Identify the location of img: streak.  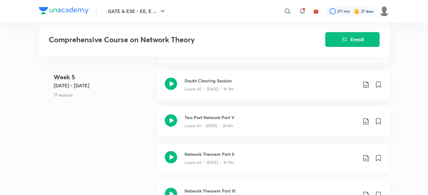
(357, 11).